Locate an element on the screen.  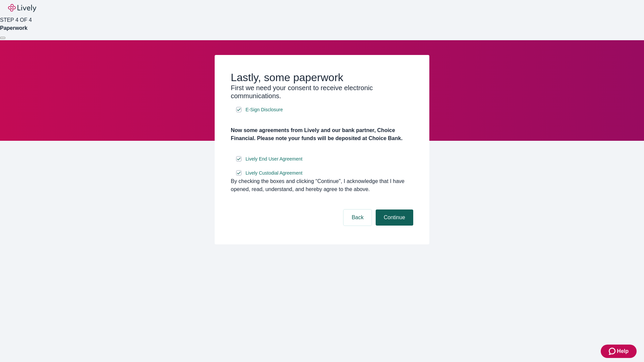
h4: Now some agreements from Lively and our bank partner, Choice Financial. Please note your funds wi... is located at coordinates (322, 134).